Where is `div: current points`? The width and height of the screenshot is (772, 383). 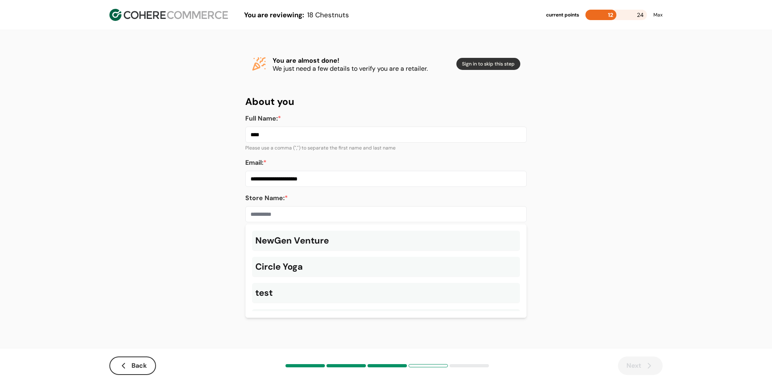
div: current points is located at coordinates (563, 15).